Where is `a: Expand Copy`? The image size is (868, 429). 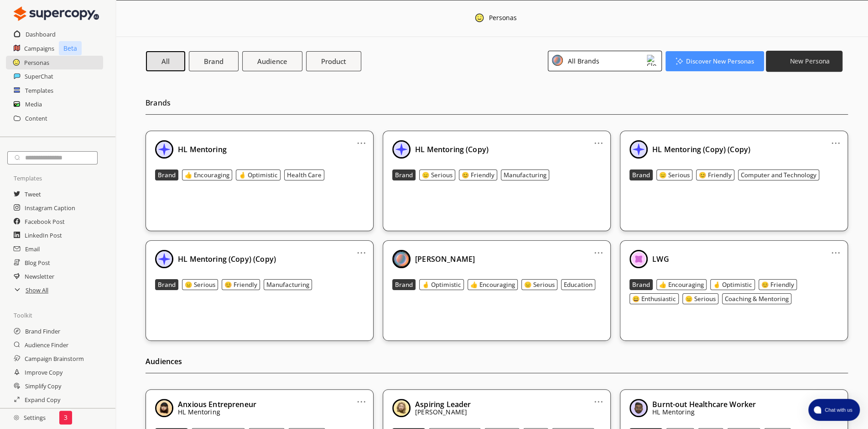 a: Expand Copy is located at coordinates (42, 400).